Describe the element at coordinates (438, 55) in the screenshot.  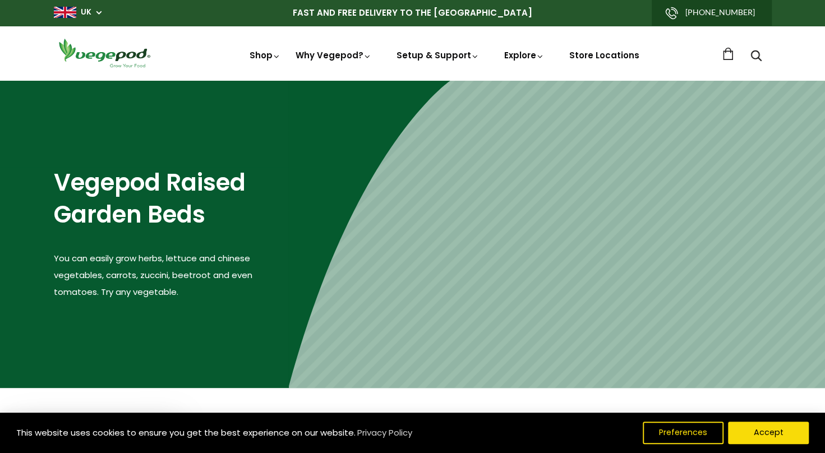
I see `a: Setup & Support` at that location.